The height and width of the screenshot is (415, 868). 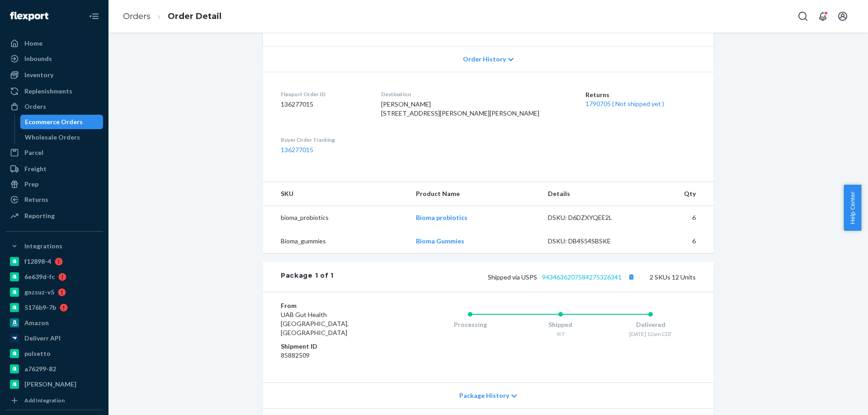 I want to click on th: Details, so click(x=590, y=194).